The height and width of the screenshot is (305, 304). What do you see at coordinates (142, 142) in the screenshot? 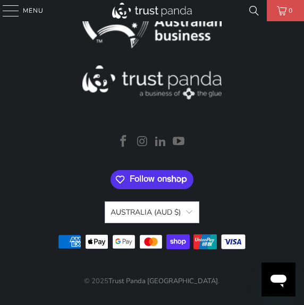
I see `a: Trust Panda Australia on Instagram` at bounding box center [142, 142].